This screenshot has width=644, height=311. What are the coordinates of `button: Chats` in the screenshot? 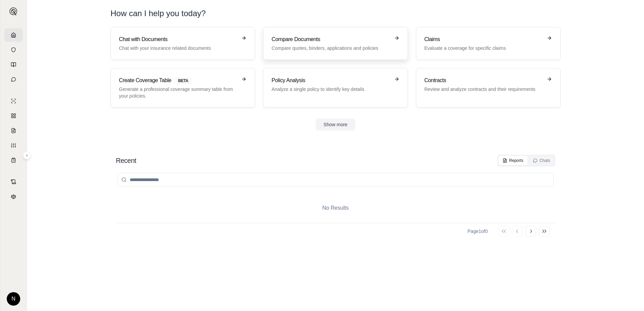 It's located at (541, 161).